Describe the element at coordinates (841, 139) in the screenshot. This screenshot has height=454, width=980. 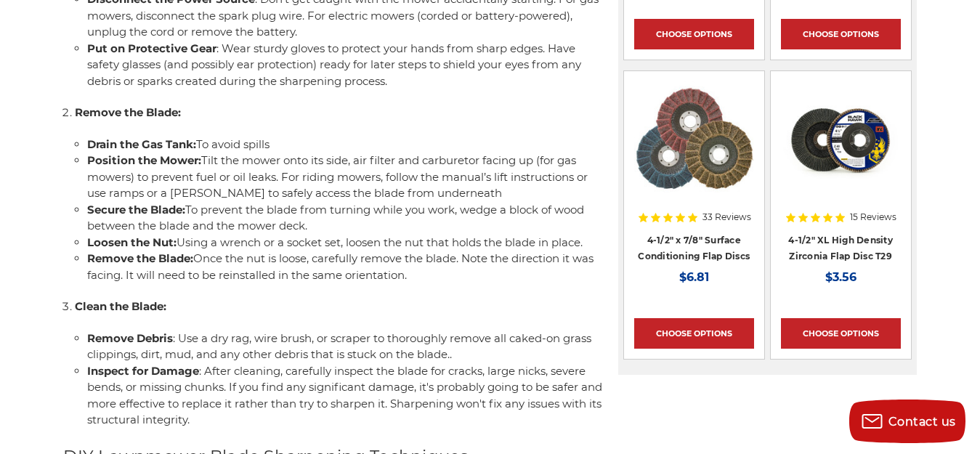
I see `img: 4-1/2" XL High Density Zirconia Flap Disc T29` at that location.